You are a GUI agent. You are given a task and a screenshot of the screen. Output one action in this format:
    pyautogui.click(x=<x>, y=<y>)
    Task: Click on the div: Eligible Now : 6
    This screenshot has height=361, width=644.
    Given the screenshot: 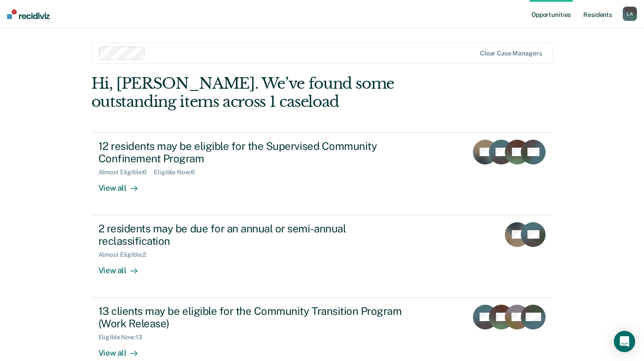 What is the action you would take?
    pyautogui.click(x=177, y=173)
    